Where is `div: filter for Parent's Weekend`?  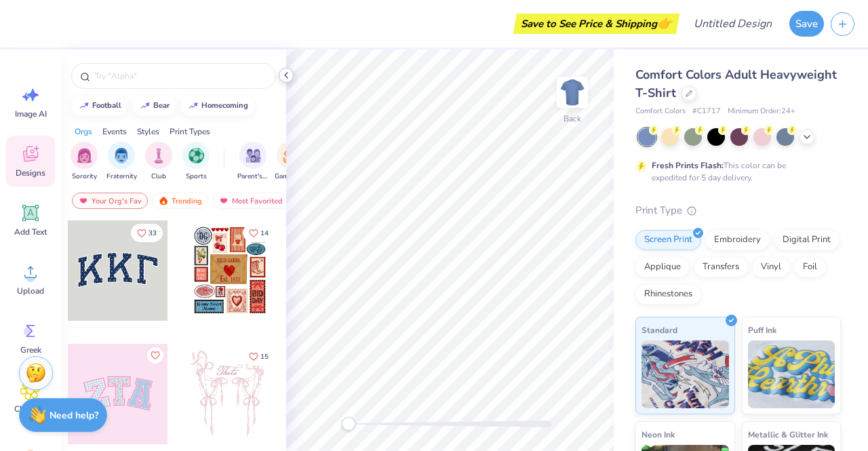 div: filter for Parent's Weekend is located at coordinates (253, 161).